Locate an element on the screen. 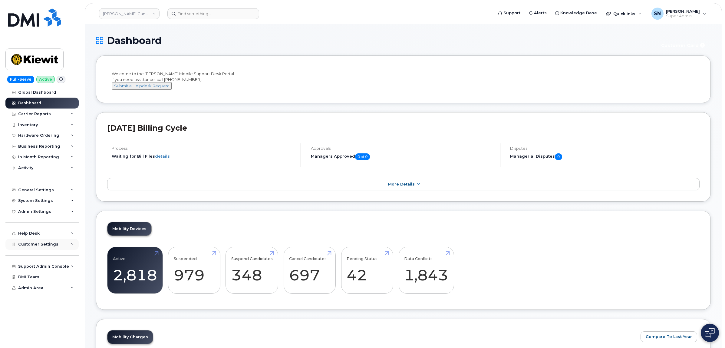 This screenshot has height=348, width=725. a: Pending Status 42 is located at coordinates (367, 270).